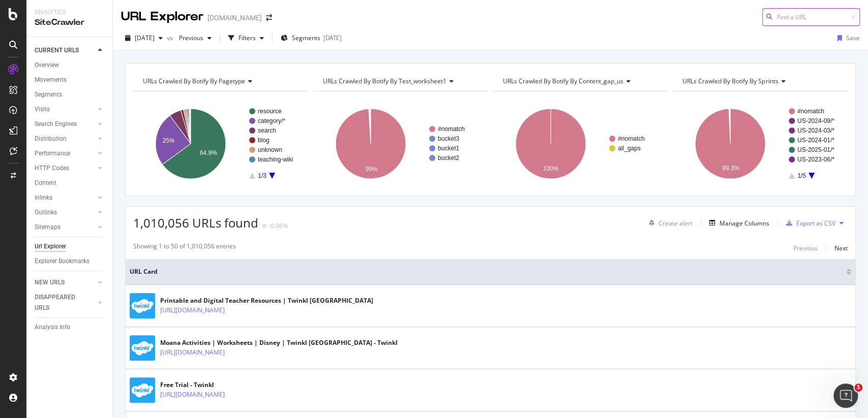 The height and width of the screenshot is (418, 868). What do you see at coordinates (69, 65) in the screenshot?
I see `a: Overview` at bounding box center [69, 65].